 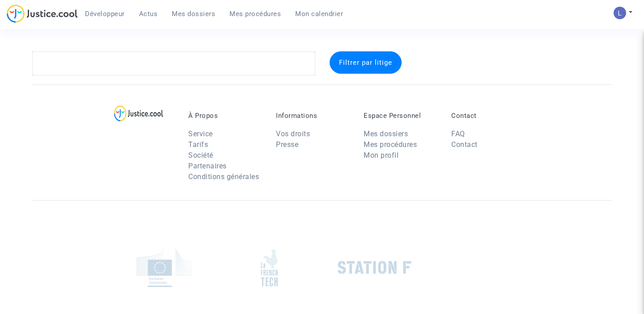 I want to click on span: Mes procédures, so click(x=255, y=14).